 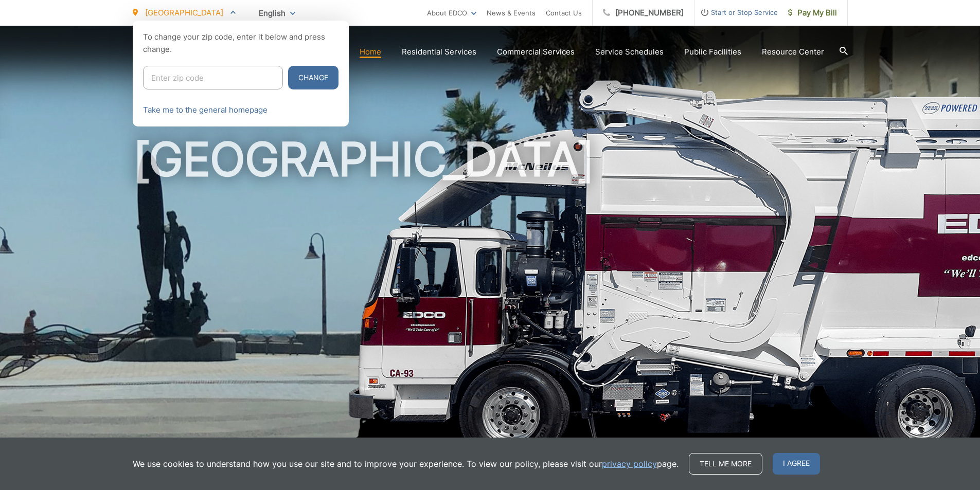 What do you see at coordinates (629, 464) in the screenshot?
I see `a: privacy policy` at bounding box center [629, 464].